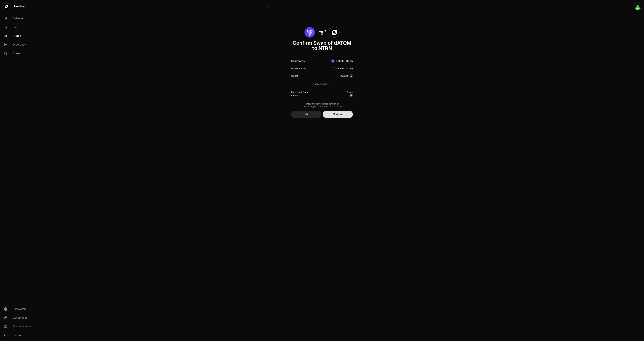  Describe the element at coordinates (298, 61) in the screenshot. I see `div: Swap dATOM` at that location.